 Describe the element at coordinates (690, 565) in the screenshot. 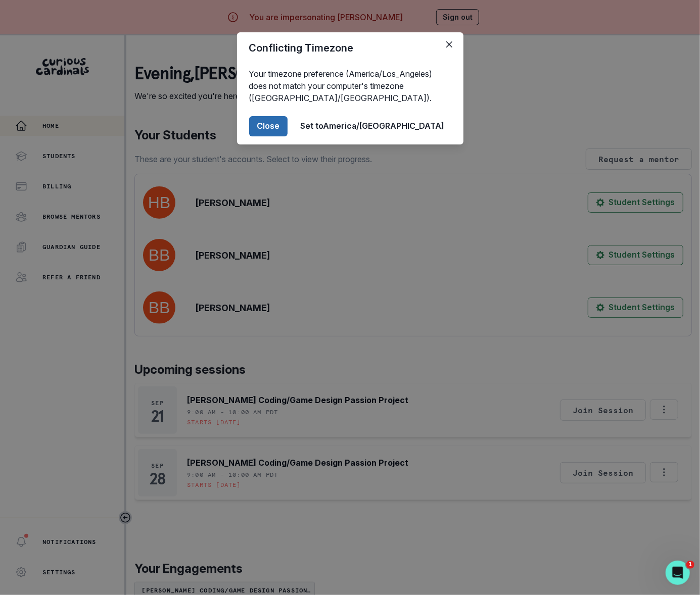

I see `span: 1` at that location.